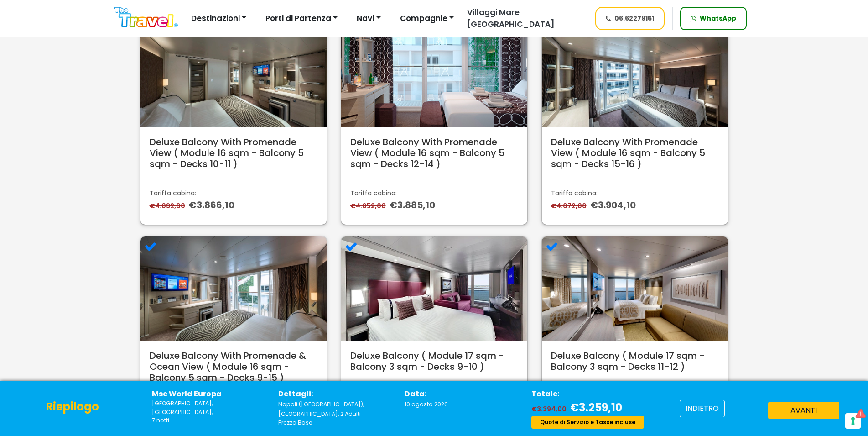 The height and width of the screenshot is (436, 868). I want to click on p: Totale:, so click(587, 394).